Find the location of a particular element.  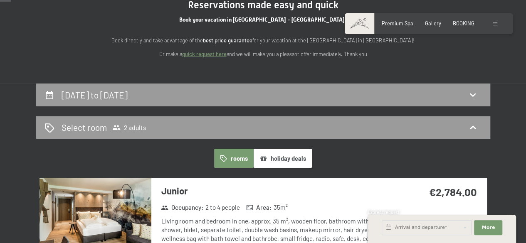

h2: Select room is located at coordinates (84, 127).